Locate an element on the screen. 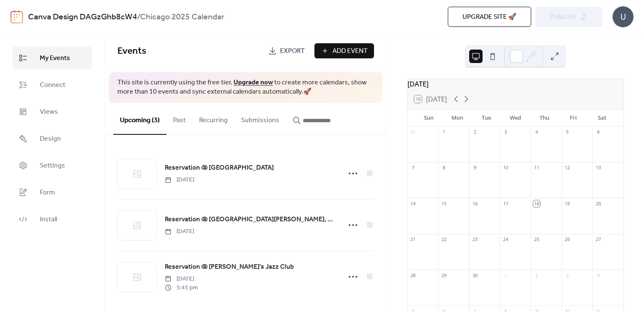  div: 23 is located at coordinates (475, 239).